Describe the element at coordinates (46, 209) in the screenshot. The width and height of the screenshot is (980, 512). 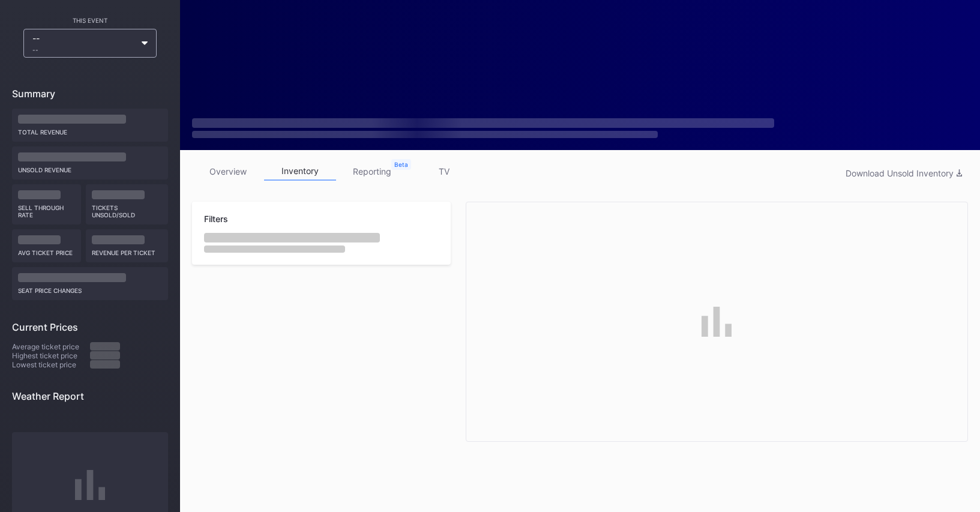
I see `div: Sell Through Rate` at that location.